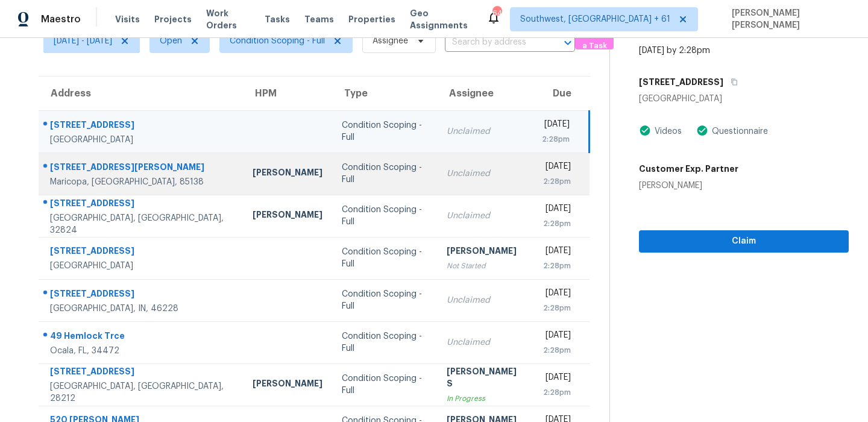 This screenshot has width=868, height=422. What do you see at coordinates (731, 82) in the screenshot?
I see `button: Copy Address` at bounding box center [731, 82].